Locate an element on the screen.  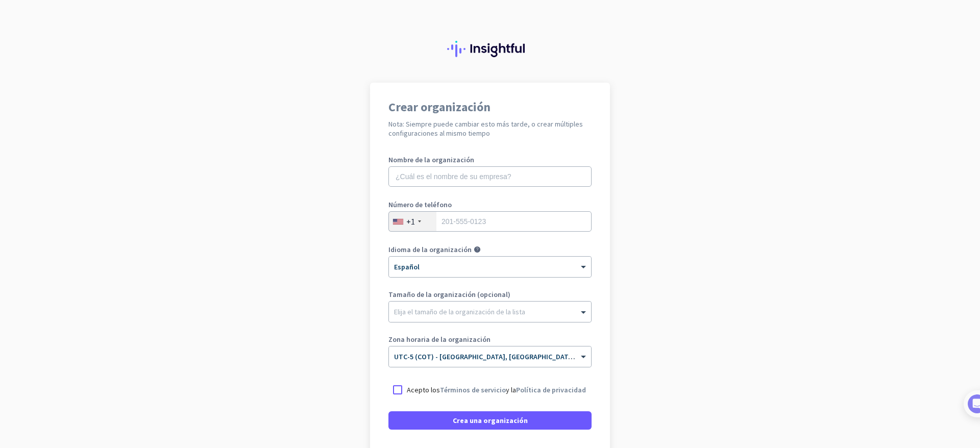
img: Insightful is located at coordinates (490, 49).